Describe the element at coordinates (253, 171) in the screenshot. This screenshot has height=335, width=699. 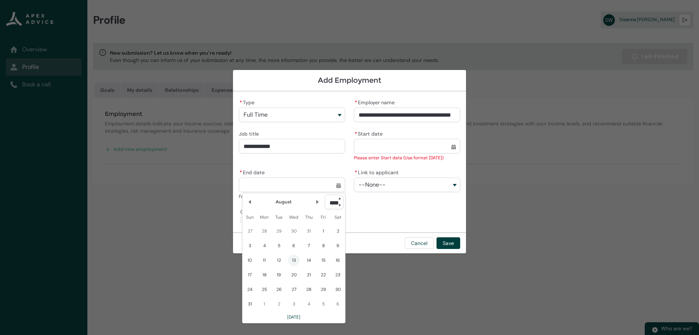
I see `label: End date` at that location.